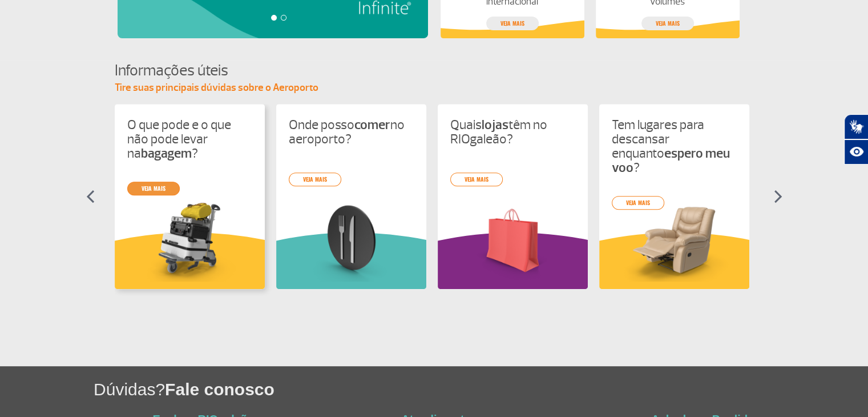 The image size is (868, 417). I want to click on p: Tire suas principais dúvidas sobre o Aeroporto, so click(434, 88).